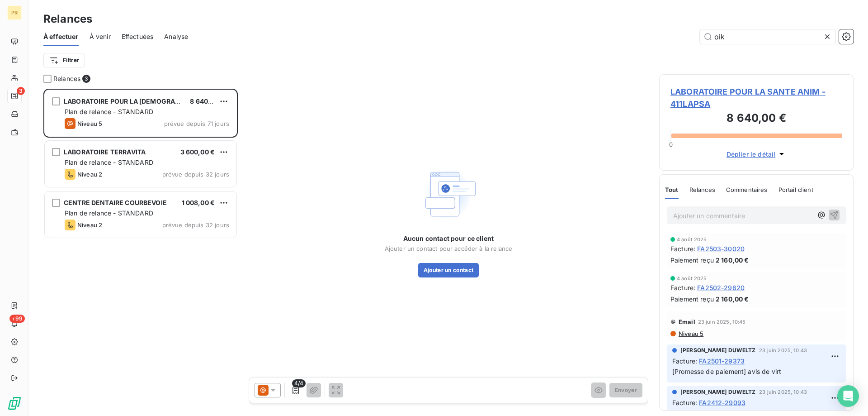 This screenshot has width=868, height=416. I want to click on span: 3 600,00 €, so click(198, 151).